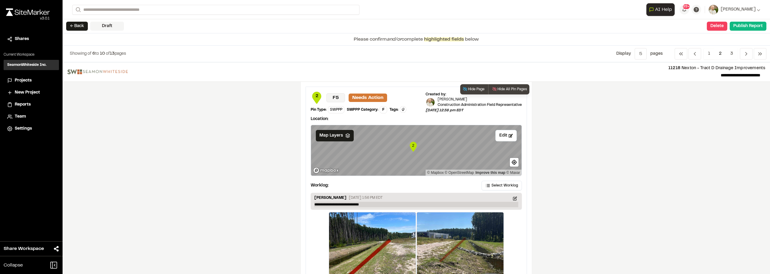  I want to click on div: Created by:, so click(474, 94).